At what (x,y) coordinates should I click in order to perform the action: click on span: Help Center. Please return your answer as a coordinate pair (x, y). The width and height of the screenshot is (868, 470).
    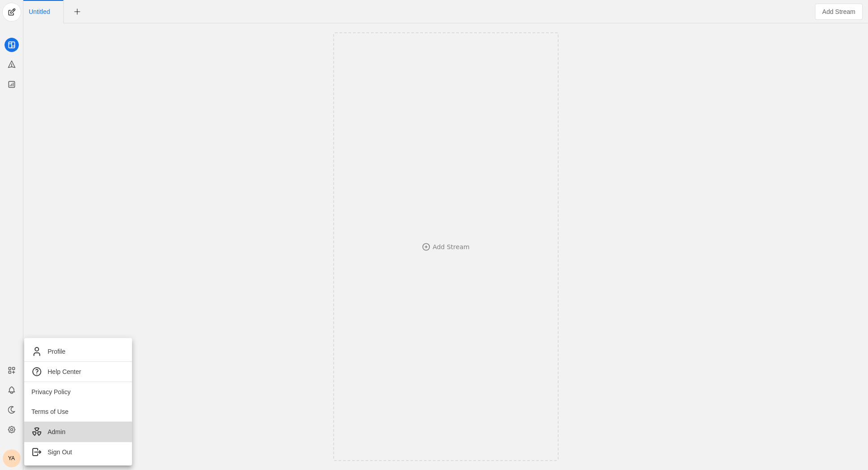
    Looking at the image, I should click on (64, 371).